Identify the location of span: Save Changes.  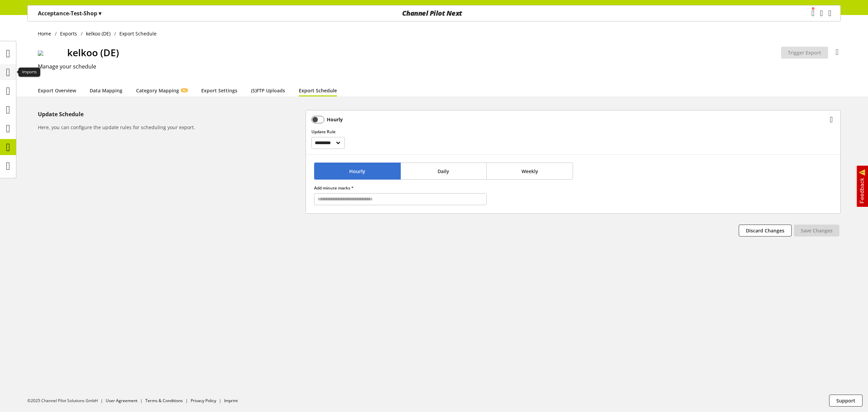
(816, 231).